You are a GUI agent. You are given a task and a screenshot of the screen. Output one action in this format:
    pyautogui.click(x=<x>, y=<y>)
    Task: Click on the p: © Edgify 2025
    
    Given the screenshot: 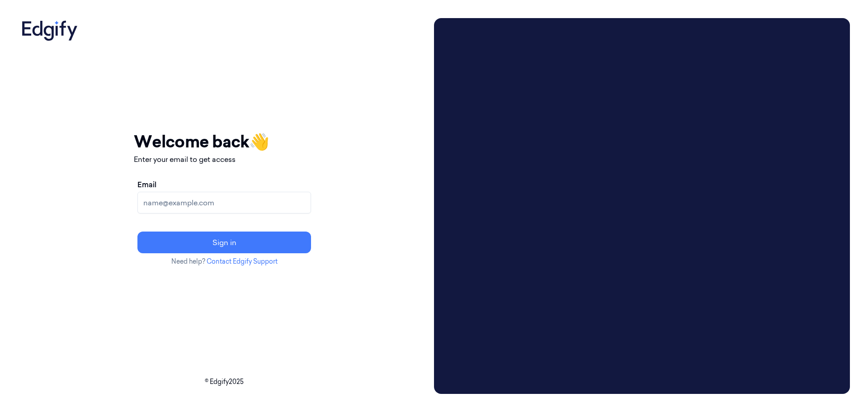 What is the action you would take?
    pyautogui.click(x=224, y=381)
    